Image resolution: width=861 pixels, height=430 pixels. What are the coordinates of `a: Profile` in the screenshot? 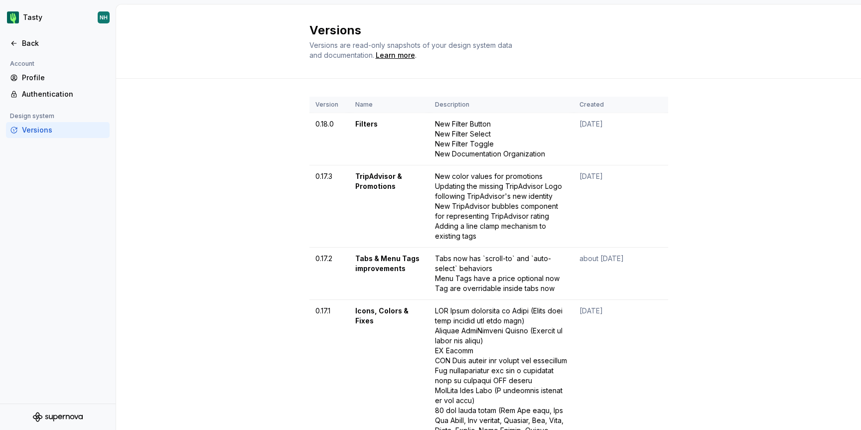 It's located at (58, 78).